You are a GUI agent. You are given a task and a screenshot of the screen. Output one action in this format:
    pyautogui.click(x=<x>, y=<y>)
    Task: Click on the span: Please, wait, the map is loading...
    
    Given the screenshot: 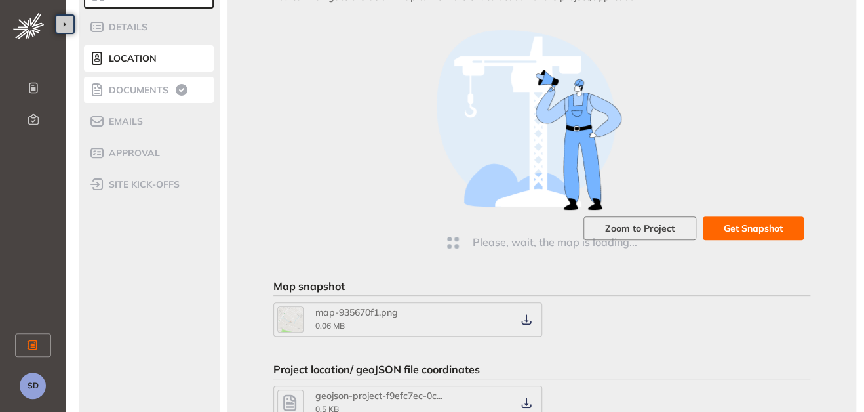 What is the action you would take?
    pyautogui.click(x=555, y=245)
    